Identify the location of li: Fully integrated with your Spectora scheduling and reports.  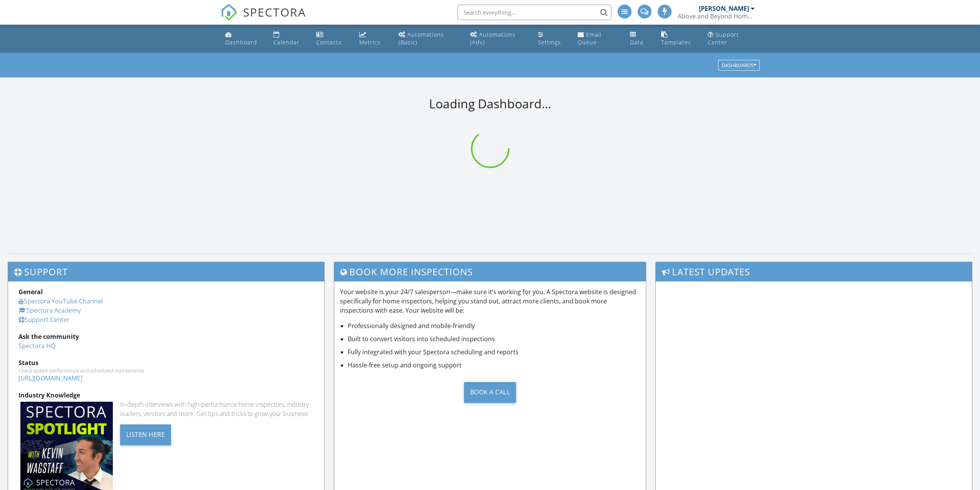
(494, 352).